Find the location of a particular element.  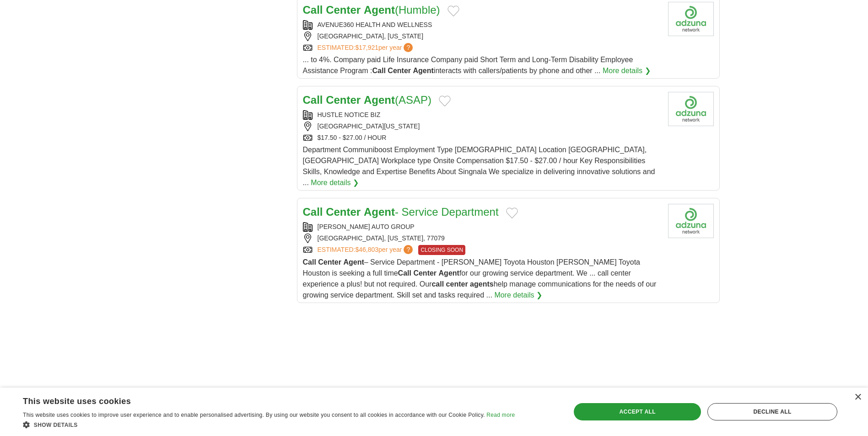

div: Show details is located at coordinates (268, 425).